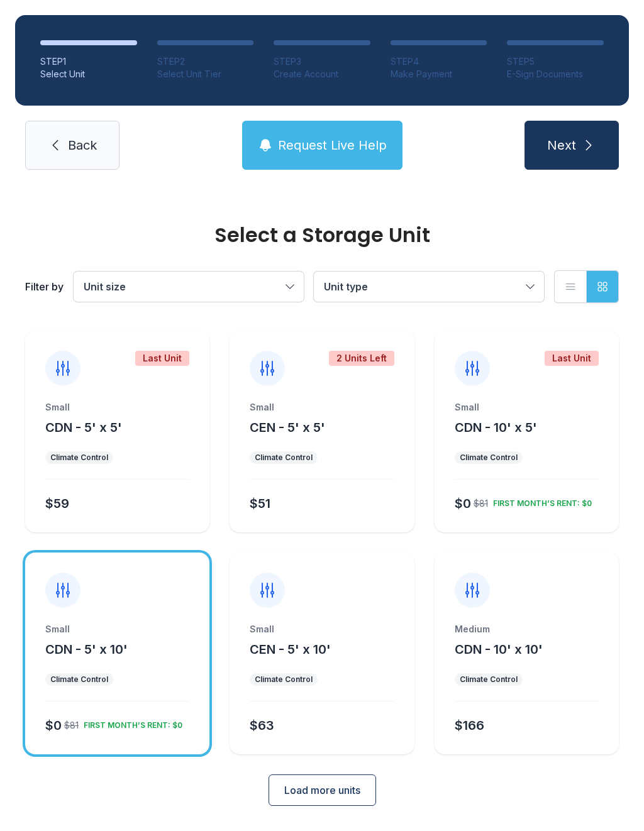  What do you see at coordinates (555, 74) in the screenshot?
I see `div: E-Sign Documents` at bounding box center [555, 74].